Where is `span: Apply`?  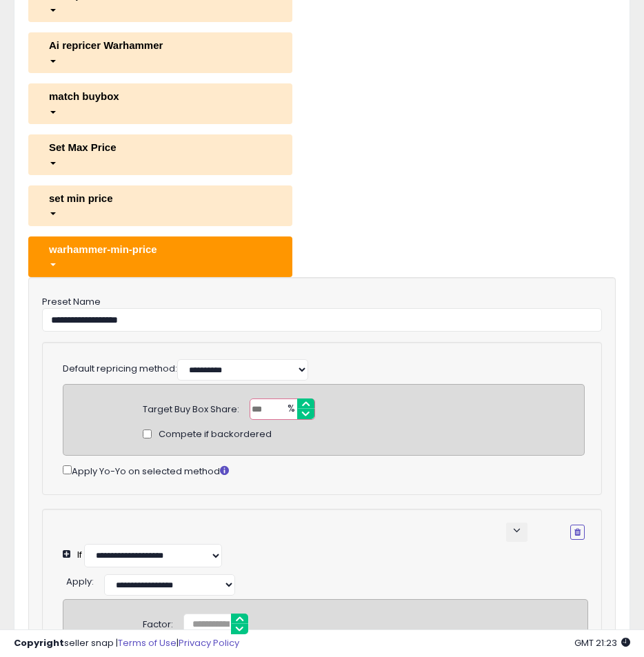
span: Apply is located at coordinates (78, 581).